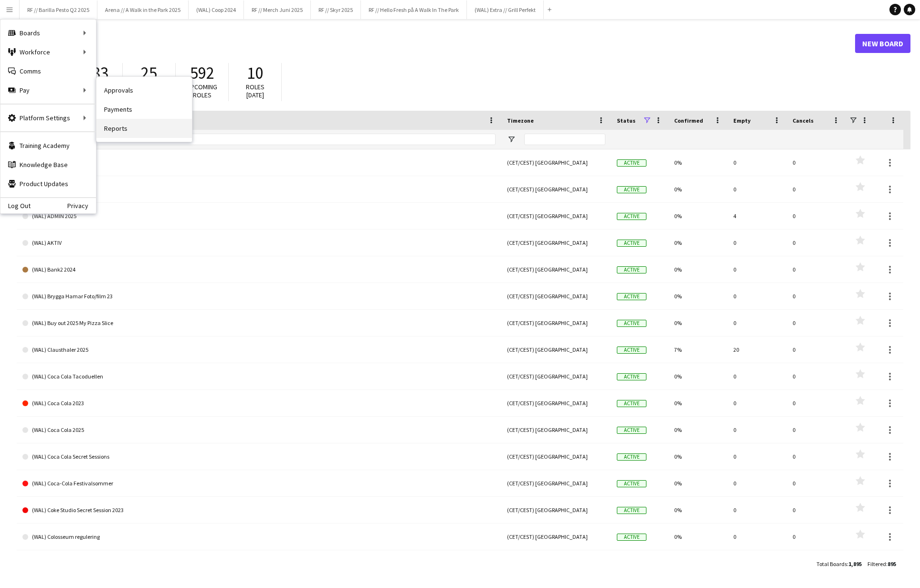 This screenshot has width=920, height=588. Describe the element at coordinates (144, 90) in the screenshot. I see `a: Approvals` at that location.